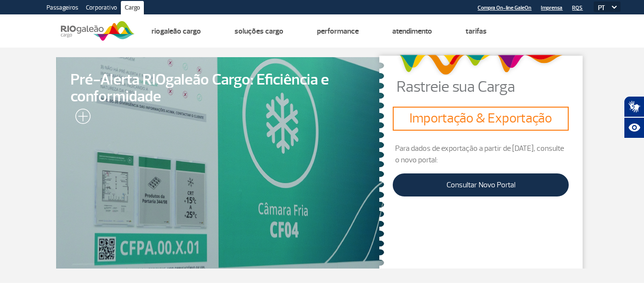 The image size is (644, 294). Describe the element at coordinates (633, 107) in the screenshot. I see `button: Abrir tradutor de língua de sinais.` at that location.